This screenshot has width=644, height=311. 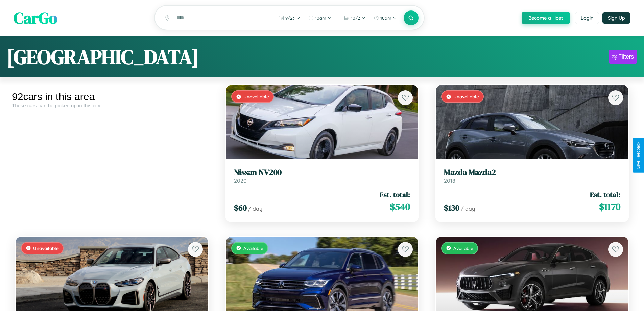 What do you see at coordinates (322, 175) in the screenshot?
I see `a: Nissan NV2002020` at bounding box center [322, 175].